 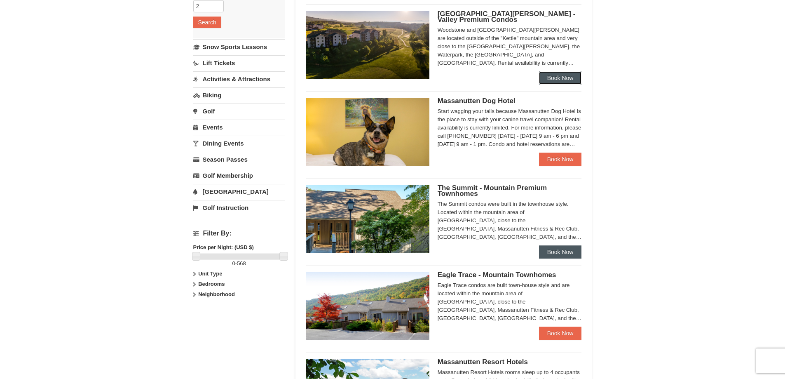 What do you see at coordinates (207, 22) in the screenshot?
I see `button: Search` at bounding box center [207, 22].